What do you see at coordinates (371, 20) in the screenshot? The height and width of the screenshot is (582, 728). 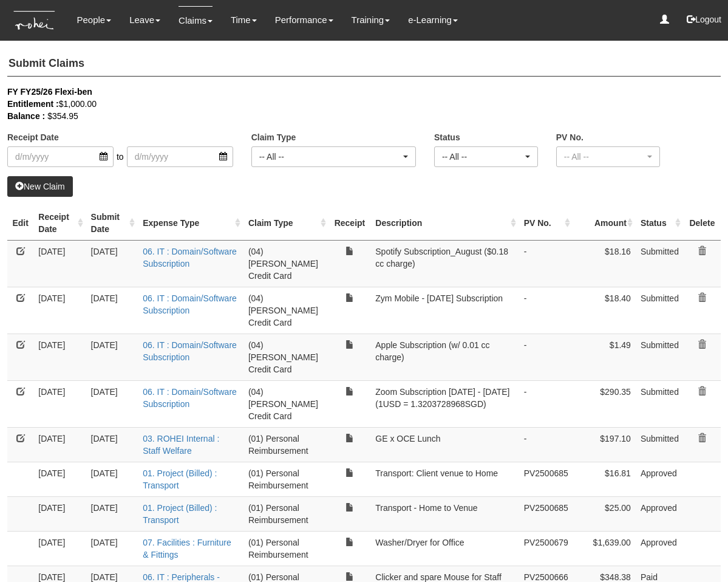 I see `a: Training` at bounding box center [371, 20].